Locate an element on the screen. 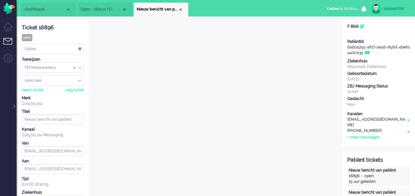  div: Patiënt tickets is located at coordinates (379, 160).